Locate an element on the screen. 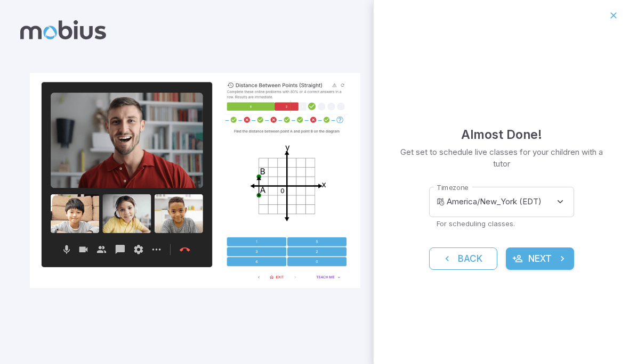  button: Next is located at coordinates (540, 259).